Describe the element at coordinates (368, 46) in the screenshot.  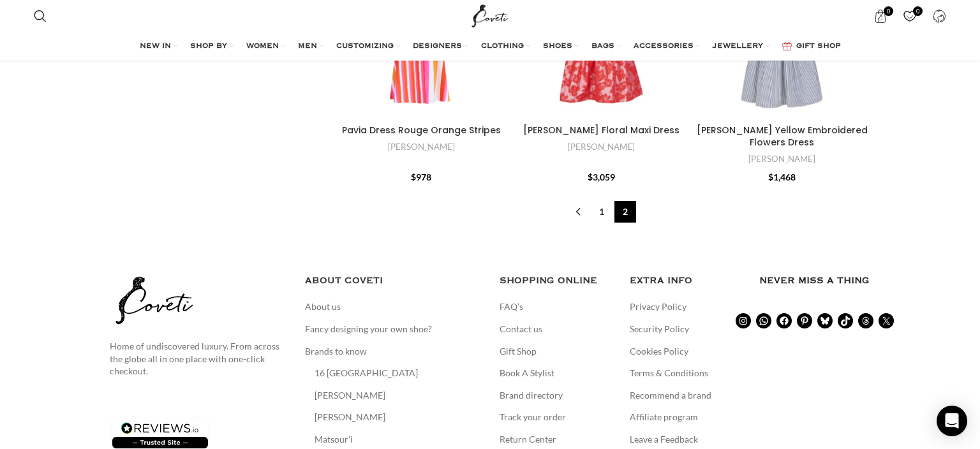
I see `a: CUSTOMIZING` at that location.